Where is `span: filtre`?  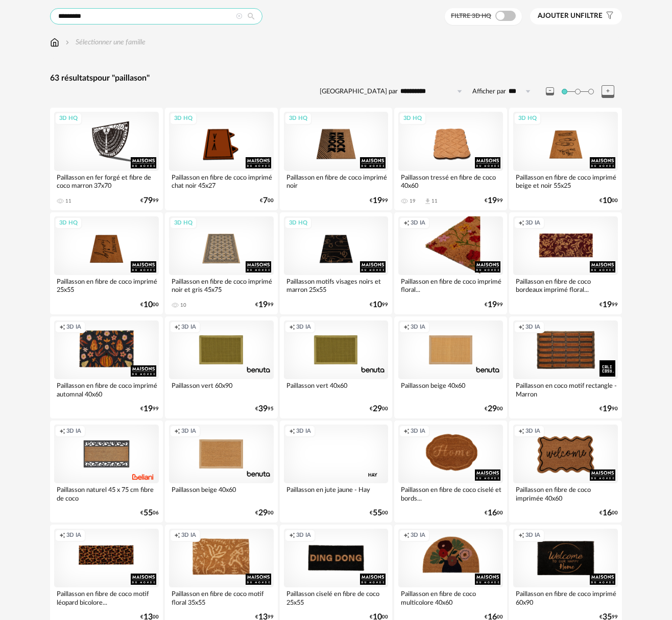 span: filtre is located at coordinates (570, 16).